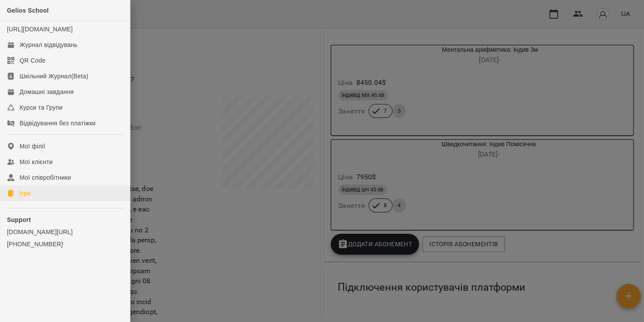  Describe the element at coordinates (54, 76) in the screenshot. I see `div: Шкільний Журнал(Beta)` at that location.